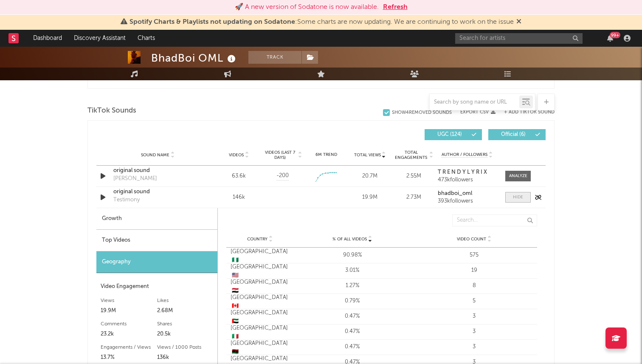  I want to click on span: : Some charts are now updating. We are continuing to work on the issue, so click(322, 22).